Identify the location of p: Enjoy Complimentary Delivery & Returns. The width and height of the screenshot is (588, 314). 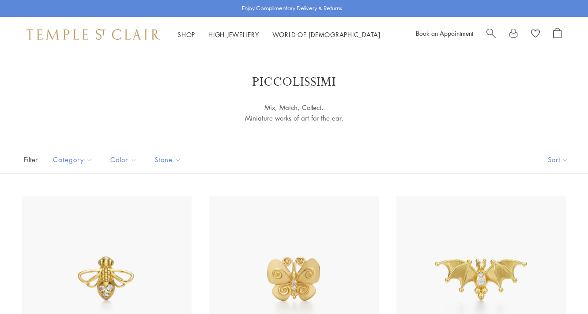
(292, 8).